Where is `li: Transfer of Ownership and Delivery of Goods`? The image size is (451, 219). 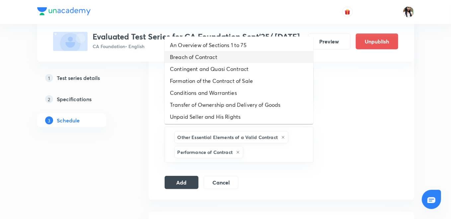
li: Transfer of Ownership and Delivery of Goods is located at coordinates (239, 105).